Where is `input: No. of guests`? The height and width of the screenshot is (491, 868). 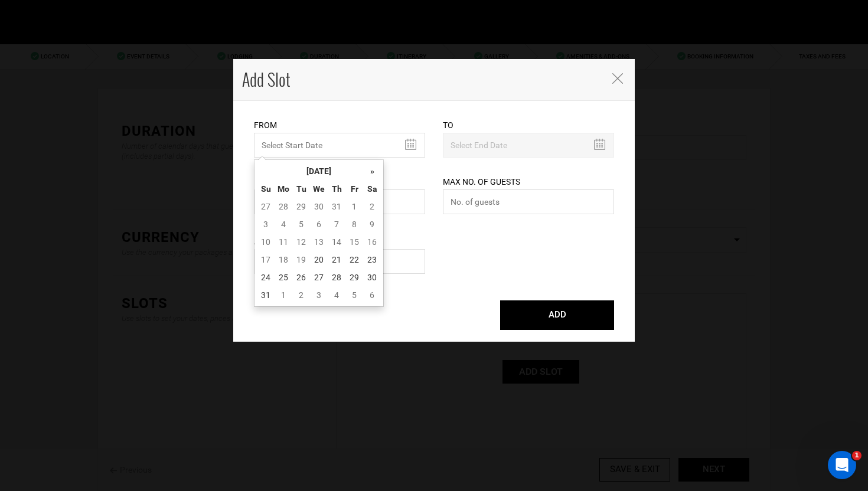 input: No. of guests is located at coordinates (528, 202).